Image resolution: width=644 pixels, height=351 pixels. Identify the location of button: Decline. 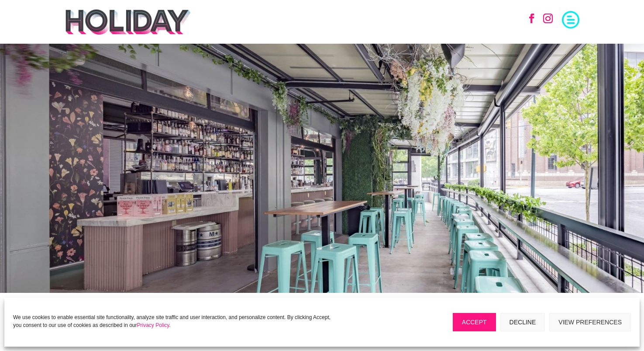
(523, 322).